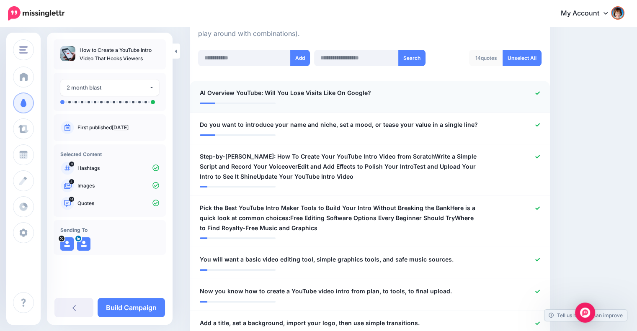 The height and width of the screenshot is (331, 637). Describe the element at coordinates (76, 102) in the screenshot. I see `li: A post will be sent on day 2` at that location.